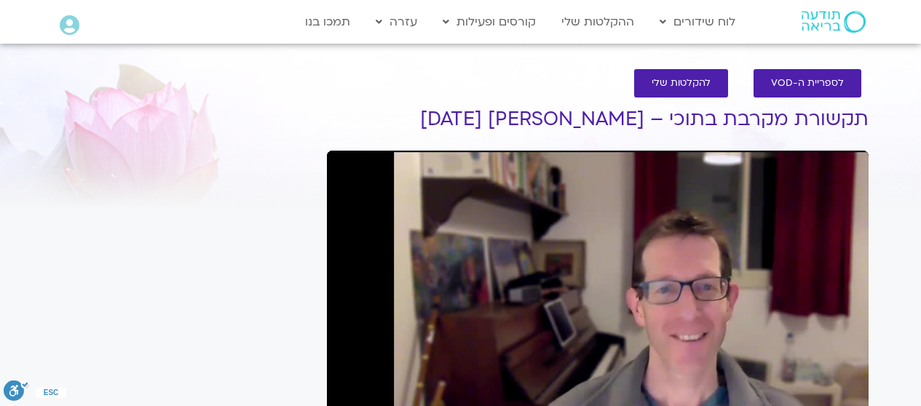 This screenshot has height=406, width=921. I want to click on a: תמכו בנו, so click(327, 22).